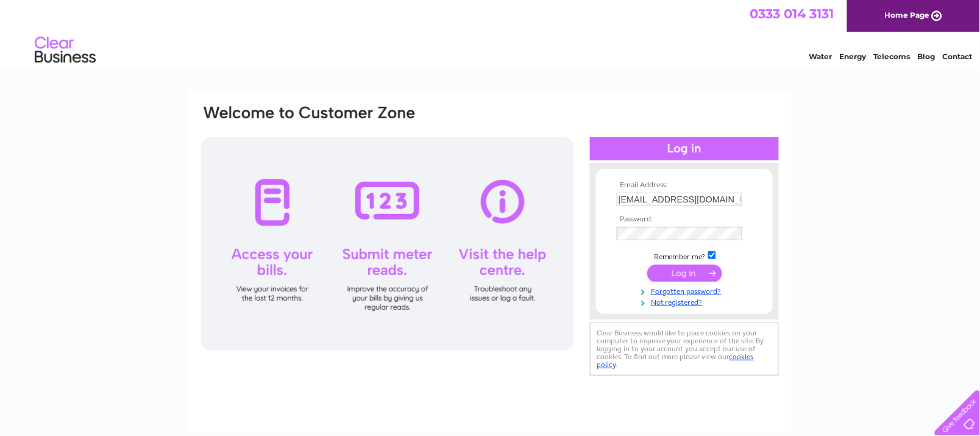 The height and width of the screenshot is (436, 980). Describe the element at coordinates (854, 56) in the screenshot. I see `a: Energy` at that location.